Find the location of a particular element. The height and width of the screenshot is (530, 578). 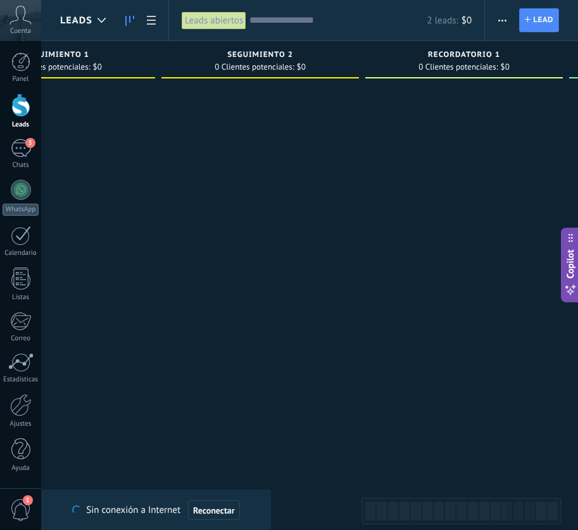

span: RECORDATORIO 1 is located at coordinates (464, 55).